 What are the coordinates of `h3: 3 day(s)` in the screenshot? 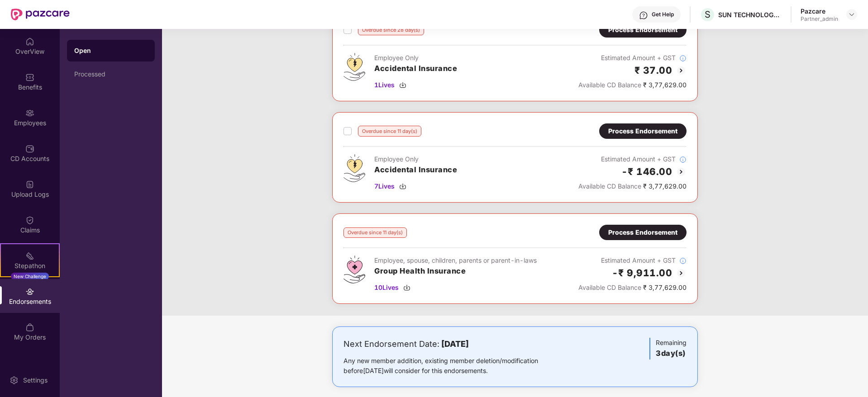 It's located at (671, 354).